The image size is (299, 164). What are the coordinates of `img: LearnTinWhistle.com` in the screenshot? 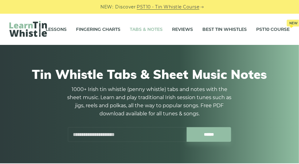 It's located at (28, 29).